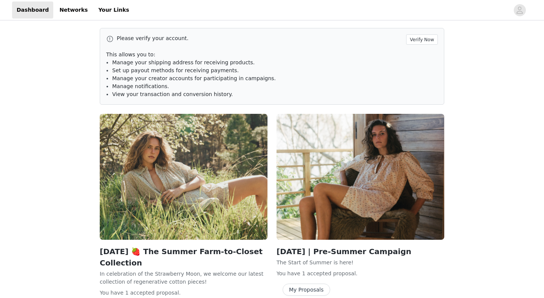 Image resolution: width=544 pixels, height=298 pixels. What do you see at coordinates (175, 70) in the screenshot?
I see `span: Set up payout methods for receiving payments.` at bounding box center [175, 70].